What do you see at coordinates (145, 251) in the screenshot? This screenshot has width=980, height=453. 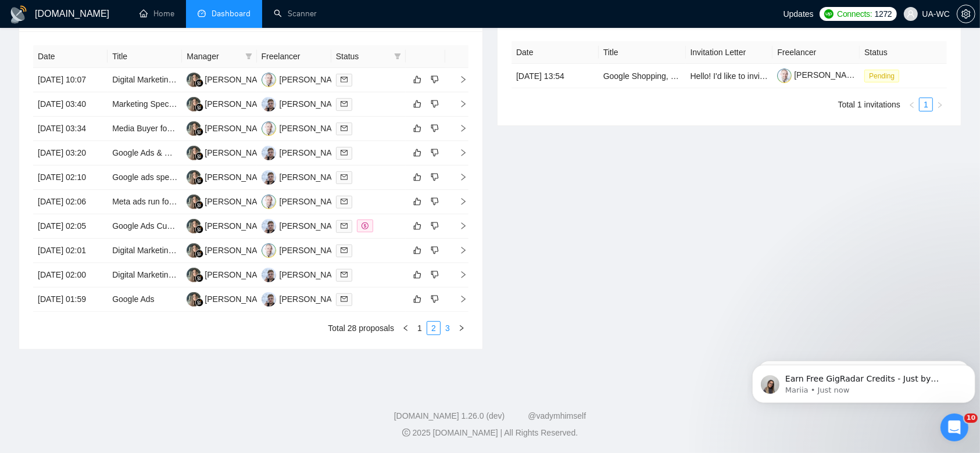 I see `td: Digital Marketing Specialist for Google and LinkedIn Ads` at bounding box center [145, 251].